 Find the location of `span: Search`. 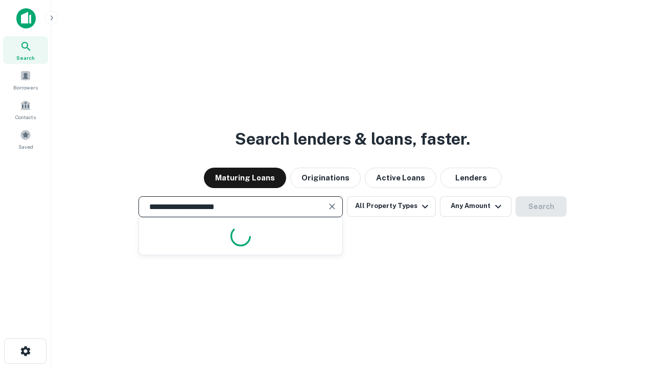

span: Search is located at coordinates (26, 58).